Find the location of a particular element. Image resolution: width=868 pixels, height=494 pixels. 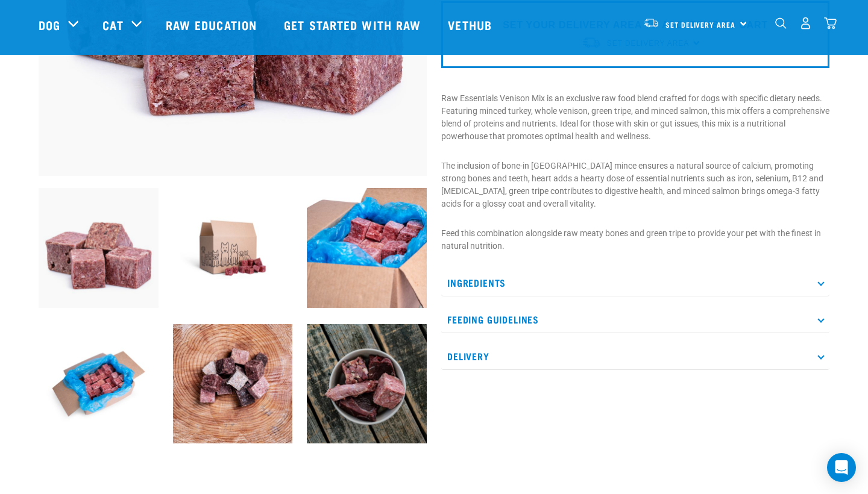

img: Raw Essentials 2024 July2597 is located at coordinates (367, 247).